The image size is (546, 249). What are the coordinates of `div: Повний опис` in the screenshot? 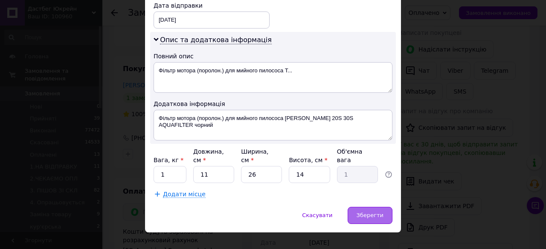 It's located at (273, 56).